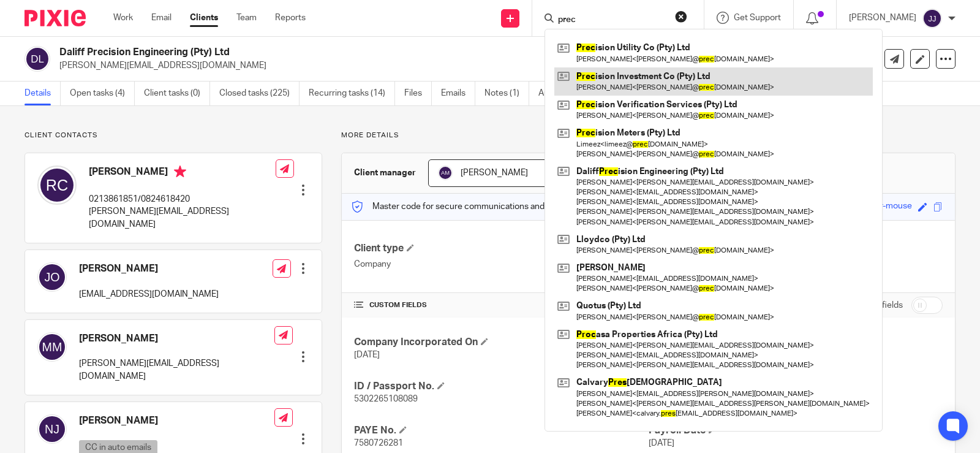 The width and height of the screenshot is (980, 453). I want to click on img: Pixie, so click(55, 18).